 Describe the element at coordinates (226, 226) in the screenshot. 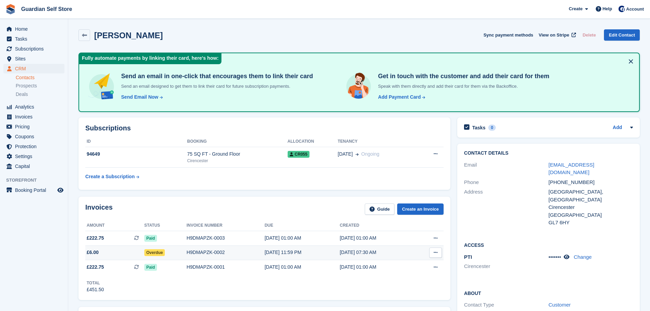

I see `th: Invoice number` at that location.